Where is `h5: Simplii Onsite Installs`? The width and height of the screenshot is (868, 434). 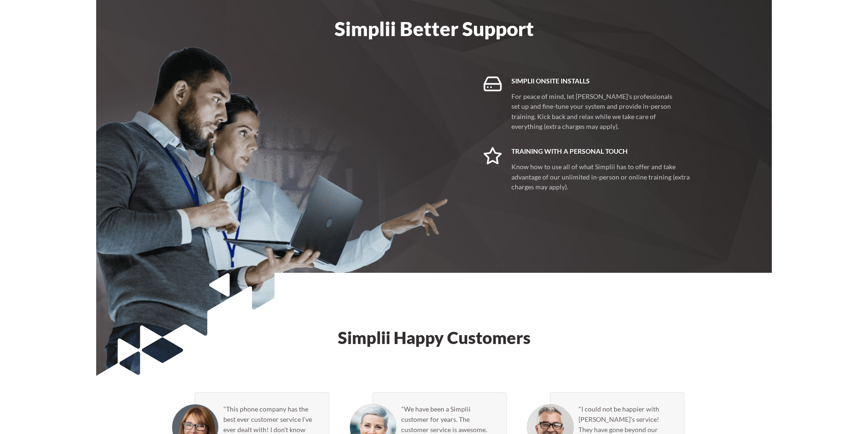
h5: Simplii Onsite Installs is located at coordinates (594, 81).